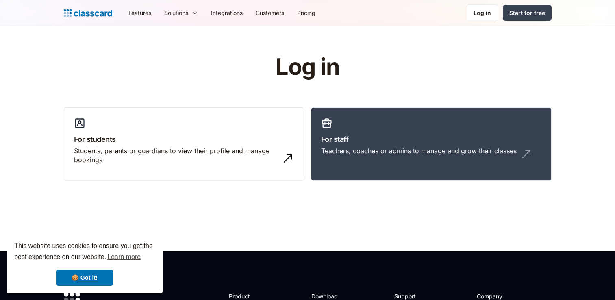 The width and height of the screenshot is (615, 300). Describe the element at coordinates (184, 144) in the screenshot. I see `a: For studentsStudents, parents or guardians to view their profile and manage bookings` at that location.